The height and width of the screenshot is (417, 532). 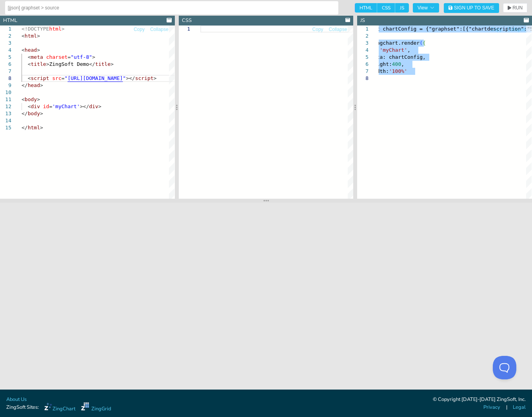 I want to click on span: HTML, so click(x=366, y=8).